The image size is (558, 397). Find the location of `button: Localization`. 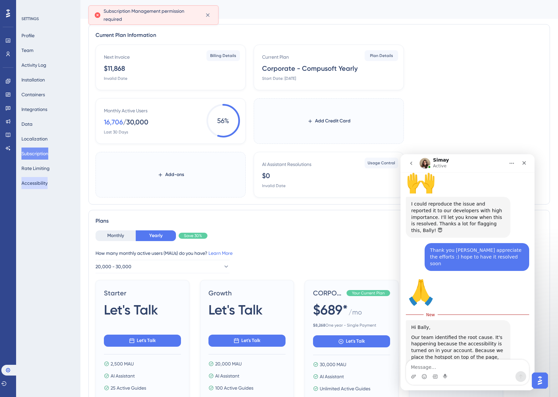

button: Localization is located at coordinates (35, 139).